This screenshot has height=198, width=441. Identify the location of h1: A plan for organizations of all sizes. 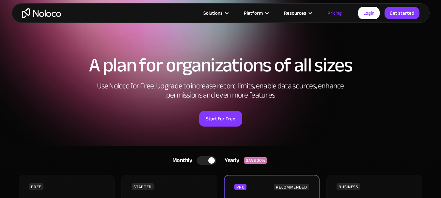
(221, 65).